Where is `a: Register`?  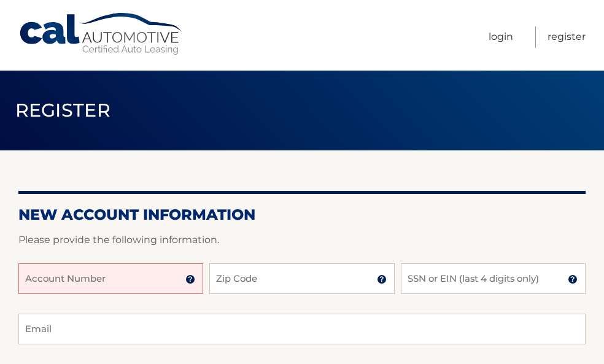
a: Register is located at coordinates (567, 37).